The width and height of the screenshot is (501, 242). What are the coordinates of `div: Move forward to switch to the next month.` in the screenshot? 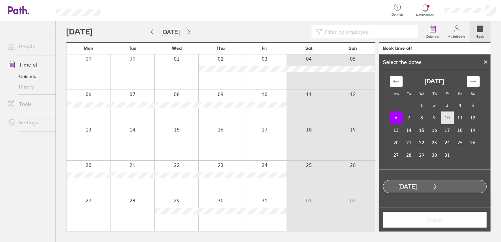 It's located at (473, 81).